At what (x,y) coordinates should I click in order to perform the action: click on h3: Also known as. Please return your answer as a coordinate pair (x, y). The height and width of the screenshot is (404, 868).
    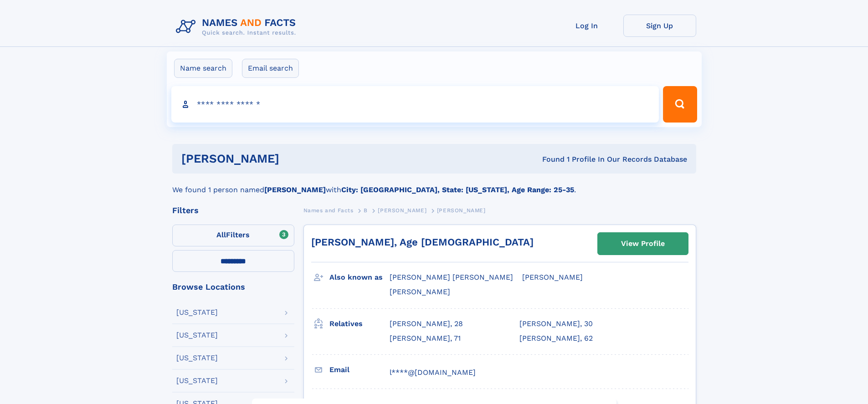
    Looking at the image, I should click on (359, 278).